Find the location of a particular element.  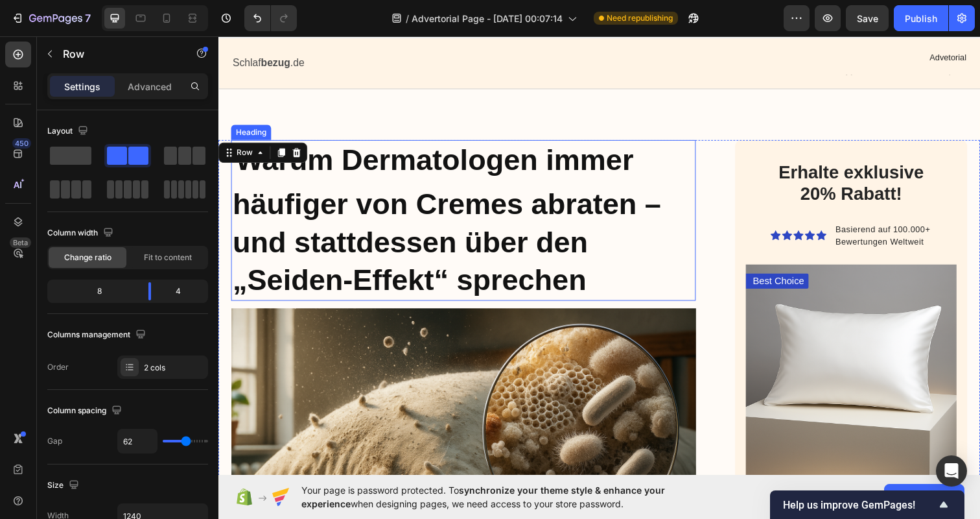

div: 8 is located at coordinates (94, 291).